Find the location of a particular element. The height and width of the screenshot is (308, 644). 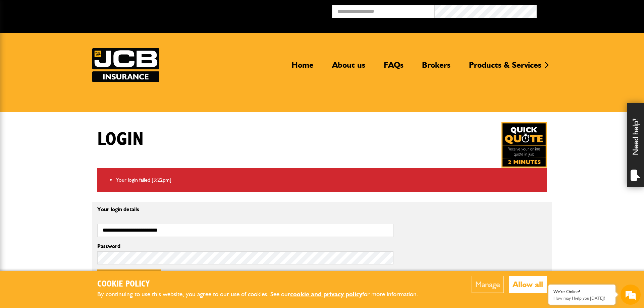

p: Your login details is located at coordinates (245, 210).